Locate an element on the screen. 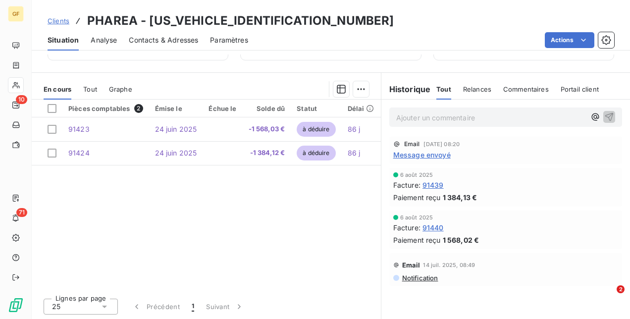 Image resolution: width=630 pixels, height=319 pixels. button: Actions is located at coordinates (569, 40).